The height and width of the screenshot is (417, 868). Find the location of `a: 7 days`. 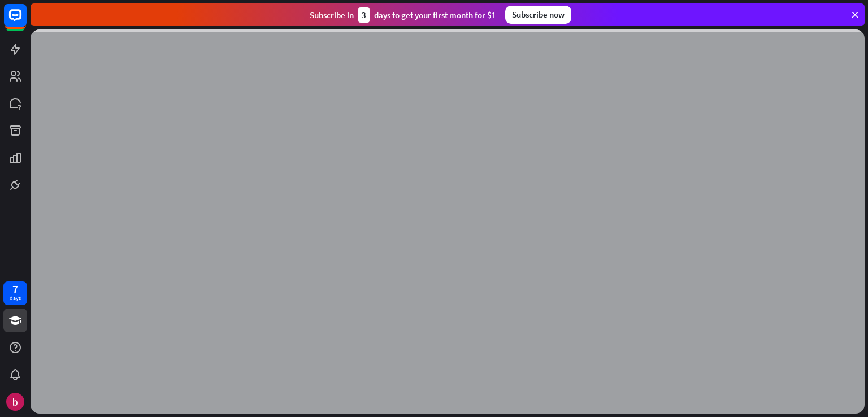

a: 7 days is located at coordinates (15, 293).